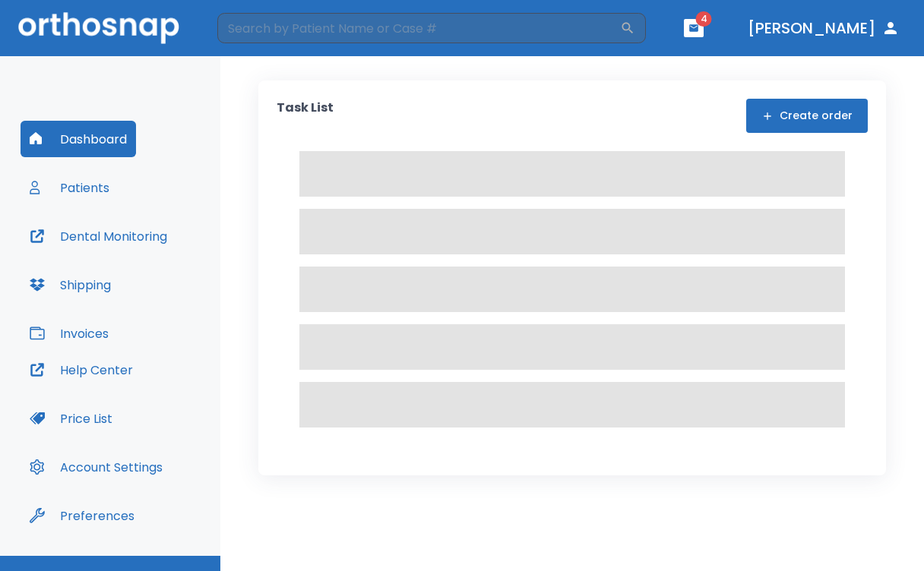  What do you see at coordinates (69, 334) in the screenshot?
I see `a: Invoices` at bounding box center [69, 334].